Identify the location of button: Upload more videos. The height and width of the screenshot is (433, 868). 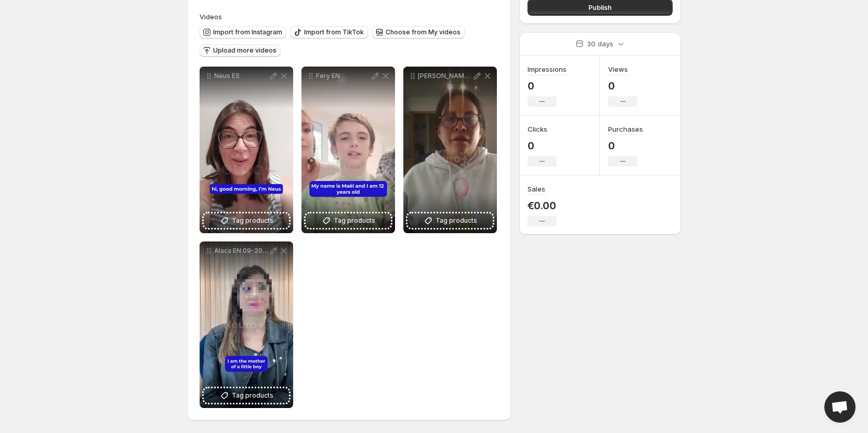
(240, 51).